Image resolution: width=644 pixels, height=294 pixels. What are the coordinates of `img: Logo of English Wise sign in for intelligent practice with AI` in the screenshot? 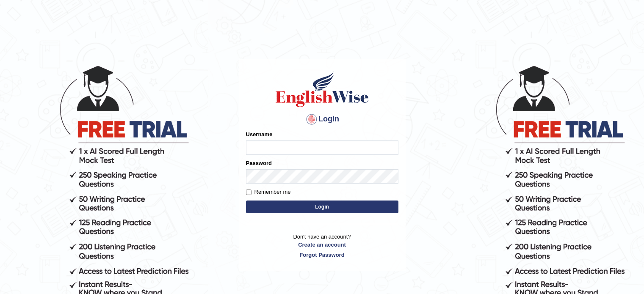 It's located at (322, 89).